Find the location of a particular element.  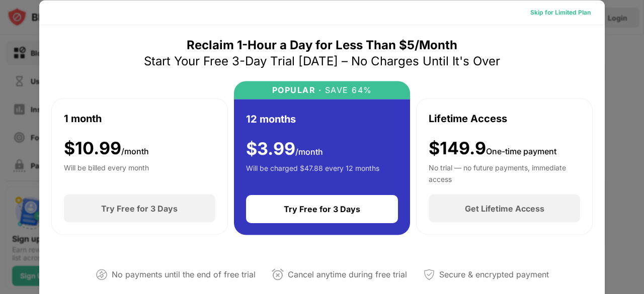

div: No trial — no future payments, immediate access is located at coordinates (504, 172).